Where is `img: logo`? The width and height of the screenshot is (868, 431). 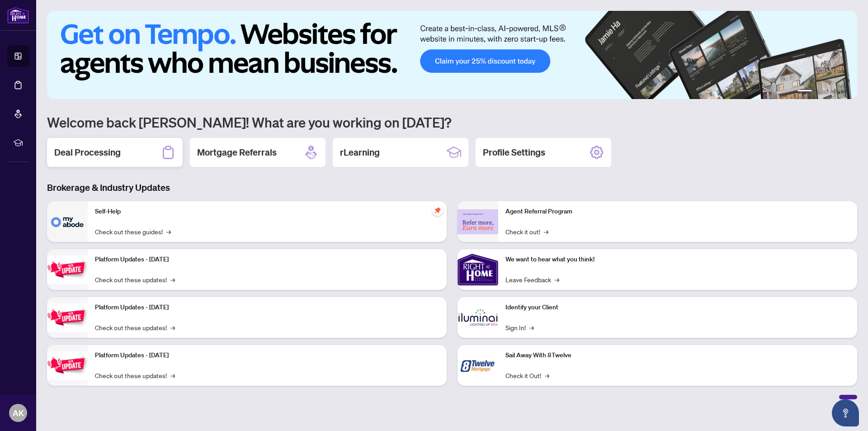 img: logo is located at coordinates (18, 15).